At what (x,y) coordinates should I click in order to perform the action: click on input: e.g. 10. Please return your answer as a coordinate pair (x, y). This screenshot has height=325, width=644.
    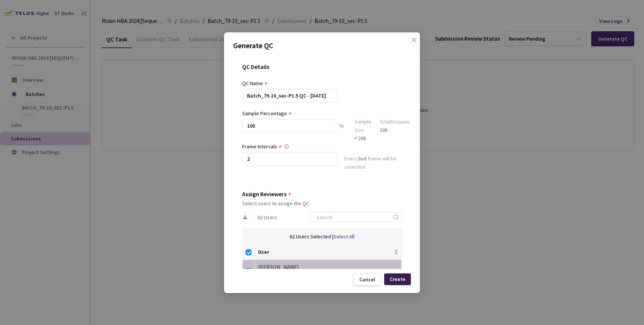
    Looking at the image, I should click on (289, 126).